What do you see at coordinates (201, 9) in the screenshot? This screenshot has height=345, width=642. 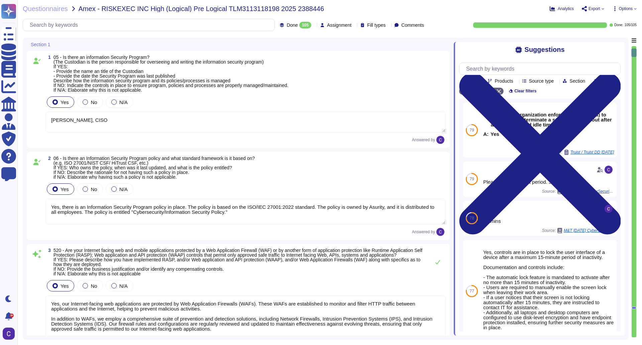 I see `span: Amex - RISKEXEC INC High (Logical) Pre Logical TLM3113118198 2025 2388446` at bounding box center [201, 9].